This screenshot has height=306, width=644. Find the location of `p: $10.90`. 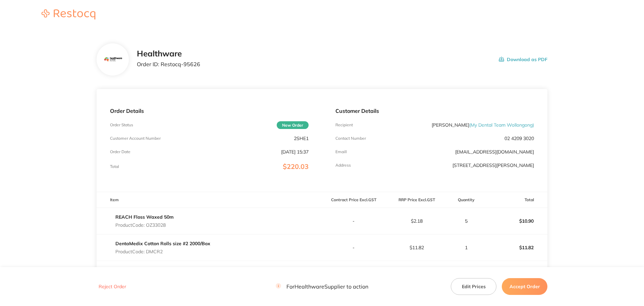

p: $10.90 is located at coordinates (516, 221).